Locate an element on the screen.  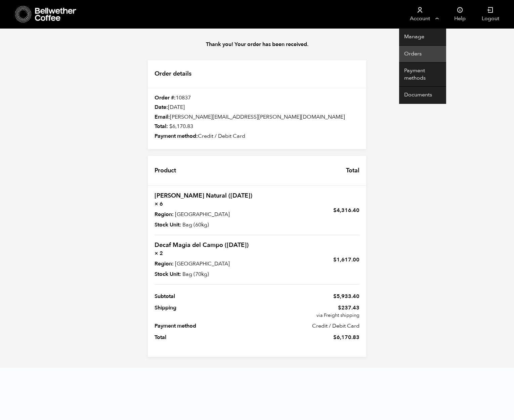
th: Payment method is located at coordinates (206, 326).